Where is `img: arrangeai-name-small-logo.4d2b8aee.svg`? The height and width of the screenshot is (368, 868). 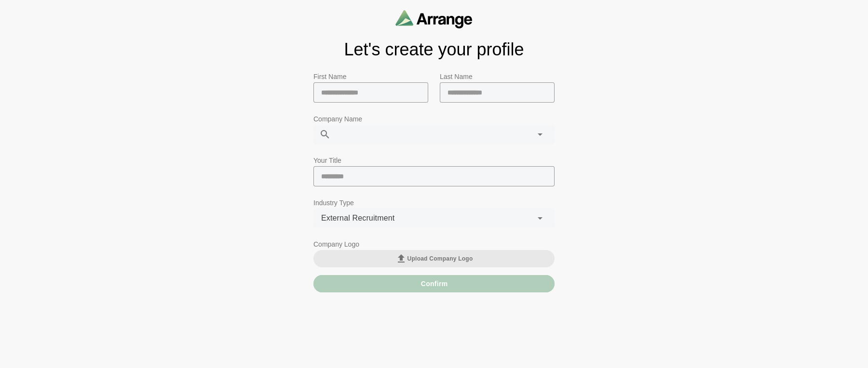
img: arrangeai-name-small-logo.4d2b8aee.svg is located at coordinates (434, 19).